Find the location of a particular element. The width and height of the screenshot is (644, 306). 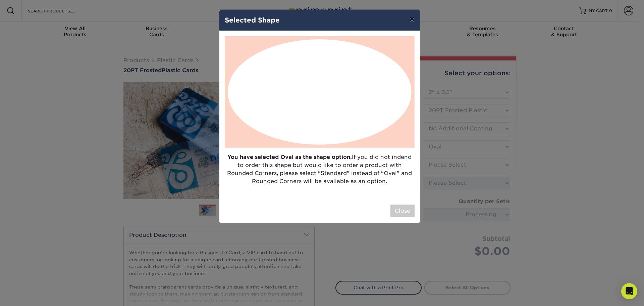

img: Oval Shape is located at coordinates (320, 92).